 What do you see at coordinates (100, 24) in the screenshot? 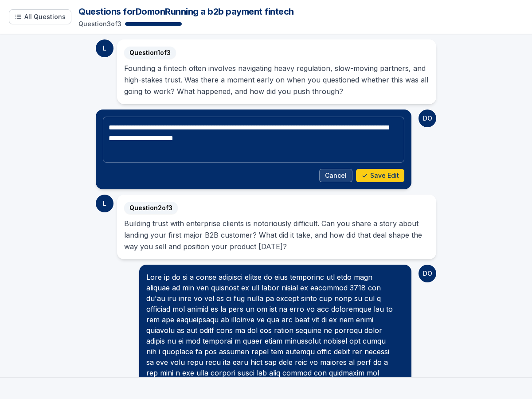
I see `p: Question 3 of 3` at bounding box center [100, 24].